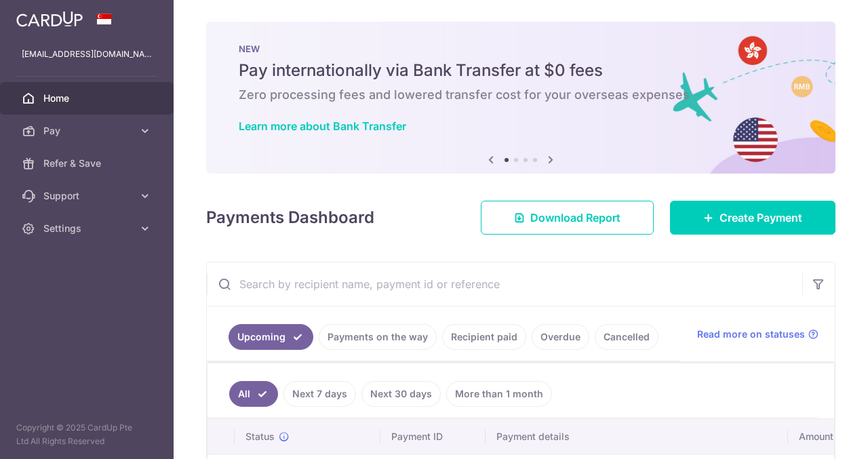 This screenshot has height=459, width=868. Describe the element at coordinates (271, 337) in the screenshot. I see `a: Upcoming` at that location.